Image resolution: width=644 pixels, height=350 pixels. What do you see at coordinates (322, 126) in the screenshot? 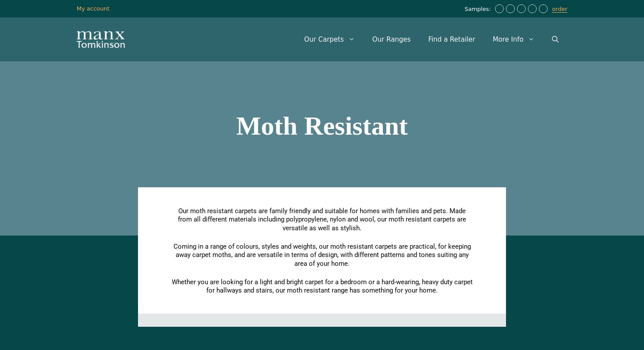
I see `h1: Moth Resistant` at bounding box center [322, 126].